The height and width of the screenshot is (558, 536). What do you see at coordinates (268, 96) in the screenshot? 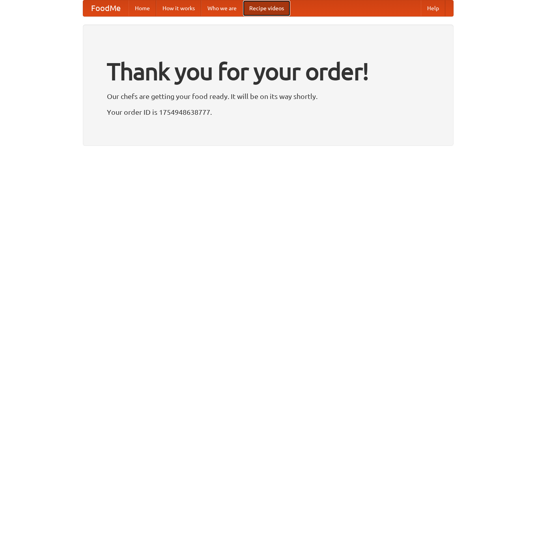
I see `p: Our chefs are getting your food ready. It will be on its way shortly.` at bounding box center [268, 96].